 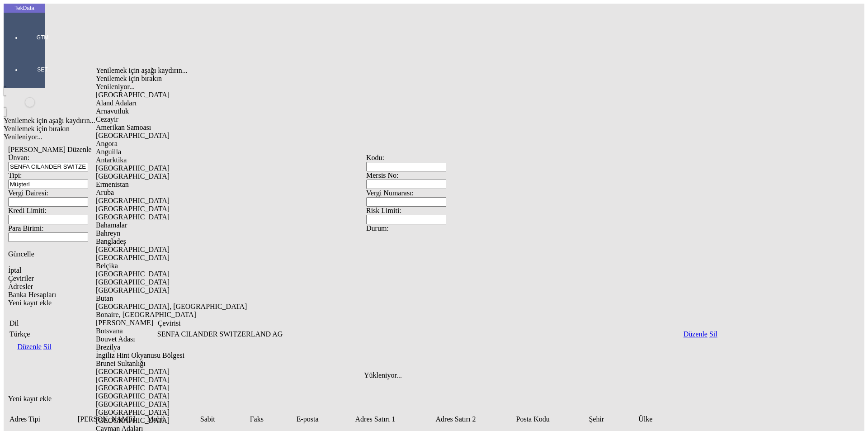 What do you see at coordinates (475, 419) in the screenshot?
I see `div: Adres Satırı 2` at bounding box center [475, 419].